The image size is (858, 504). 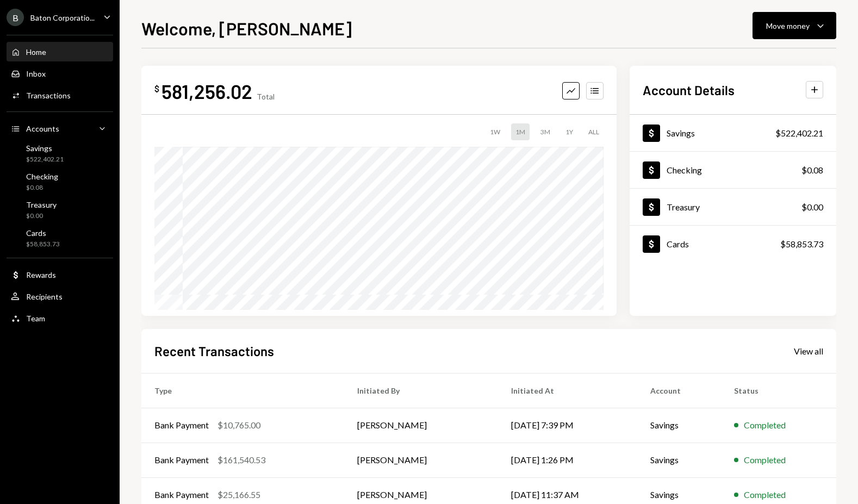 I want to click on div: View all, so click(x=808, y=351).